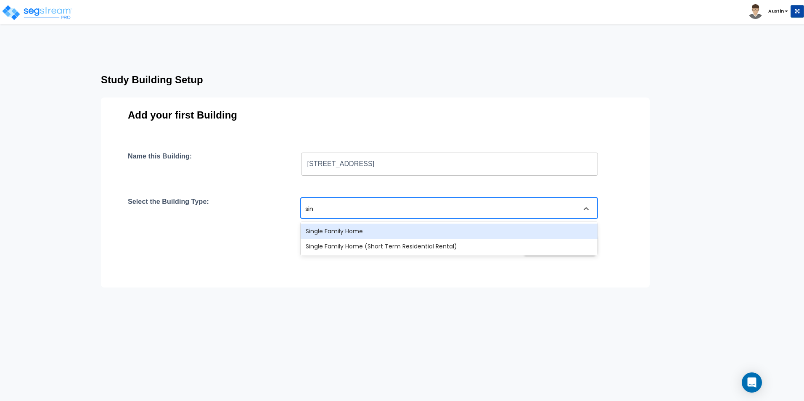  I want to click on h4: Select the Building Type:, so click(168, 208).